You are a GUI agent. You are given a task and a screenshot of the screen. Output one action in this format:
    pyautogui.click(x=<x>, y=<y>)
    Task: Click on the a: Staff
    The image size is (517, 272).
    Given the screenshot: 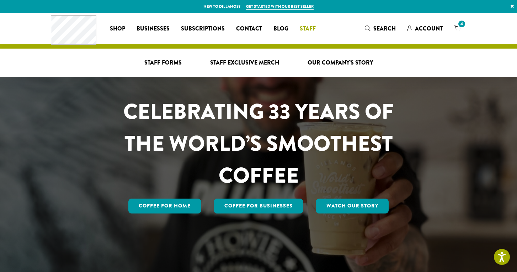 What is the action you would take?
    pyautogui.click(x=307, y=29)
    